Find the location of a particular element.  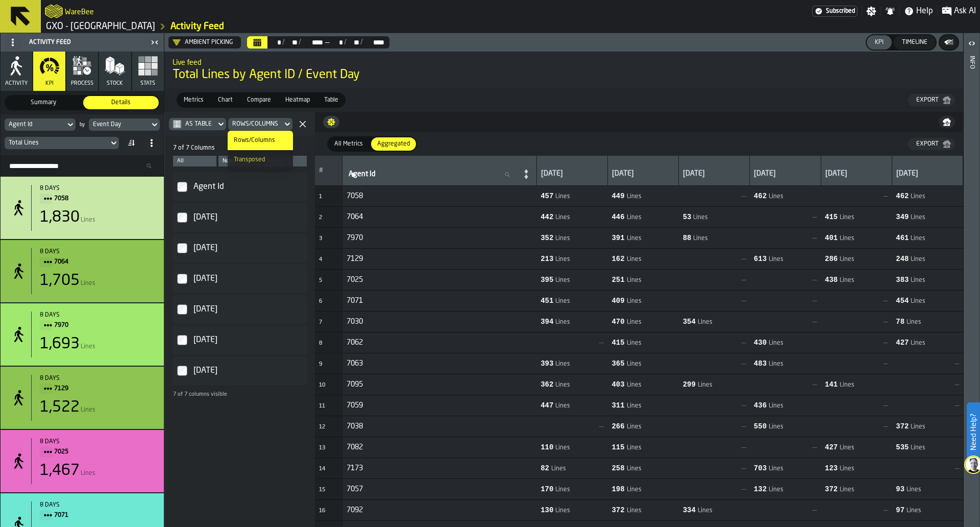

span: label is located at coordinates (362, 174).